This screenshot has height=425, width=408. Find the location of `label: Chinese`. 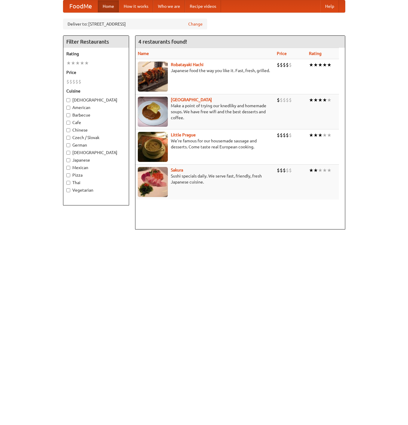

label: Chinese is located at coordinates (96, 130).